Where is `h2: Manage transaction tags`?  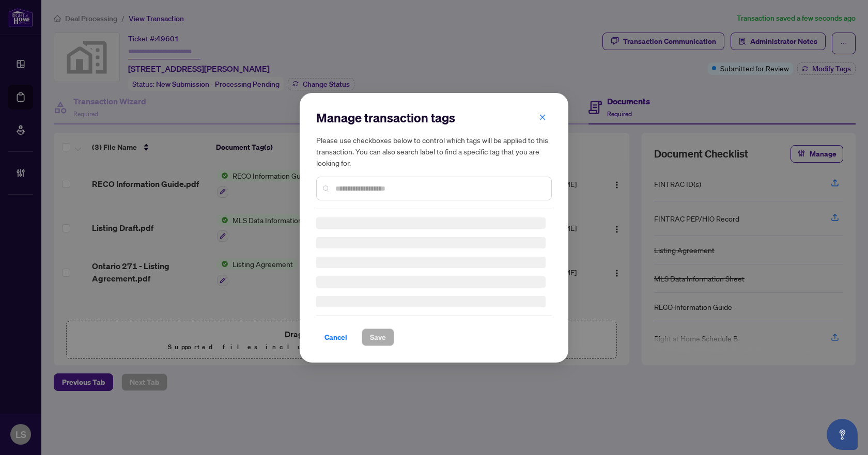 h2: Manage transaction tags is located at coordinates (434, 117).